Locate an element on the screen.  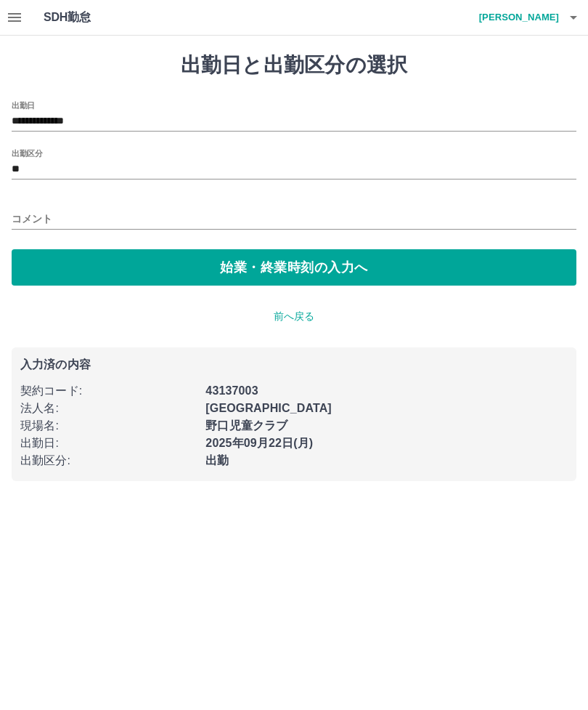
b: 43137003 is located at coordinates (231, 391).